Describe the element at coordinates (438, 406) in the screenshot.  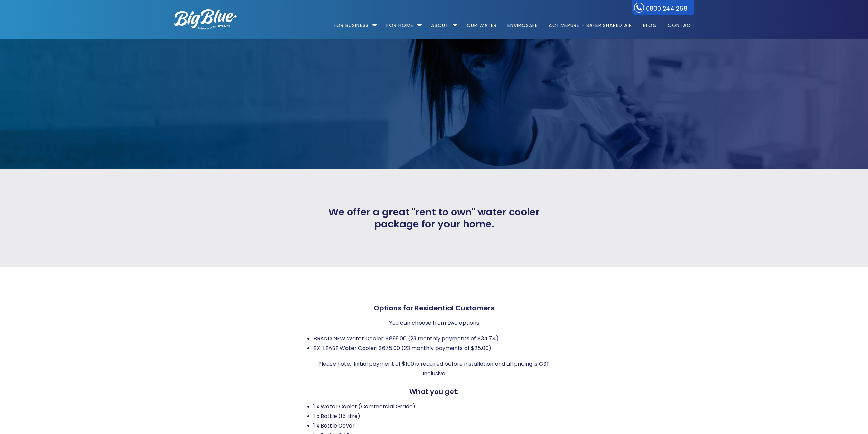
I see `li: 1 x Water Cooler (Commercial Grade)` at that location.